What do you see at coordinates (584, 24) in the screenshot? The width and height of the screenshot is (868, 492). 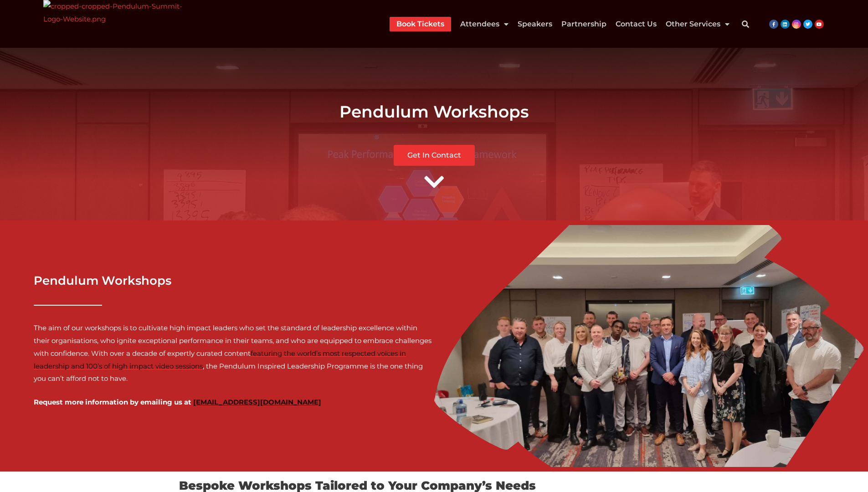 I see `a: Partnership` at bounding box center [584, 24].